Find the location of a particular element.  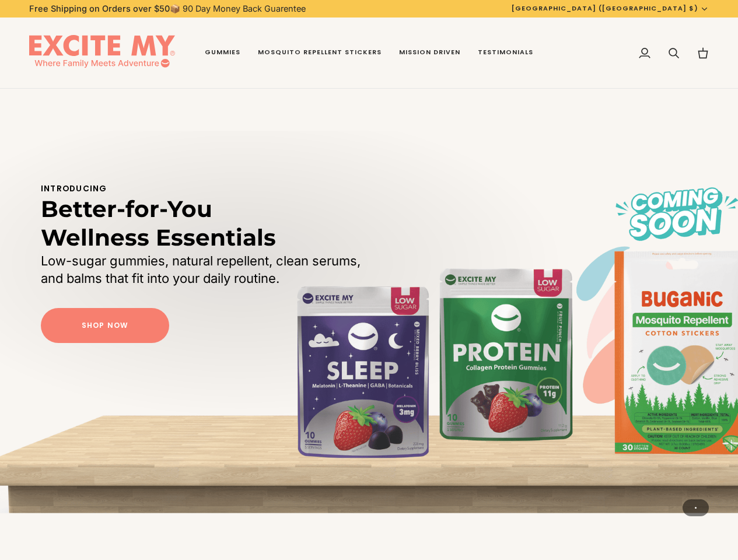

span: Gummies is located at coordinates (222, 52).